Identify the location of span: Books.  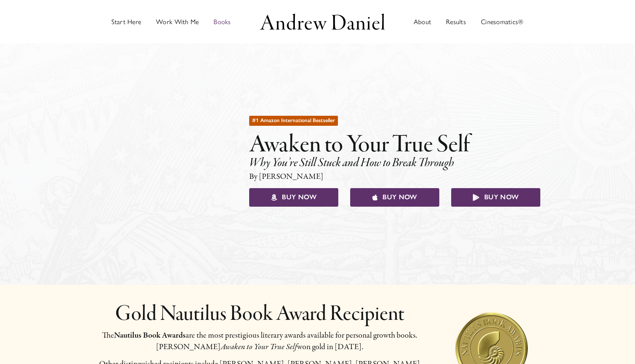
(222, 22).